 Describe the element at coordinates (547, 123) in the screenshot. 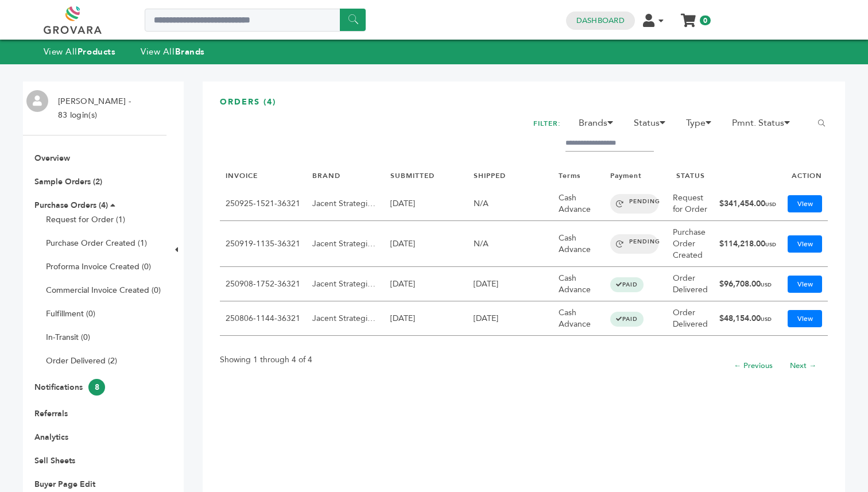

I see `h2: FILTER:` at that location.